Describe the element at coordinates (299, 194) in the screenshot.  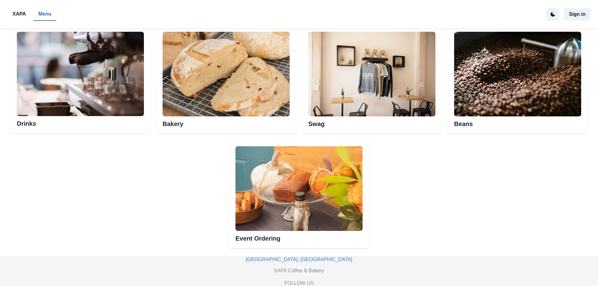
I see `div: Event Ordering` at that location.